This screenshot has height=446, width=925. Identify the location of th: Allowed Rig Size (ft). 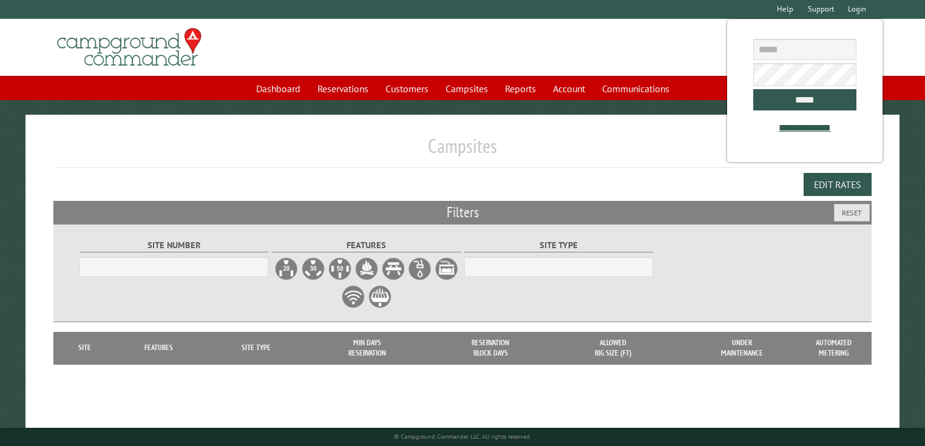
(613, 348).